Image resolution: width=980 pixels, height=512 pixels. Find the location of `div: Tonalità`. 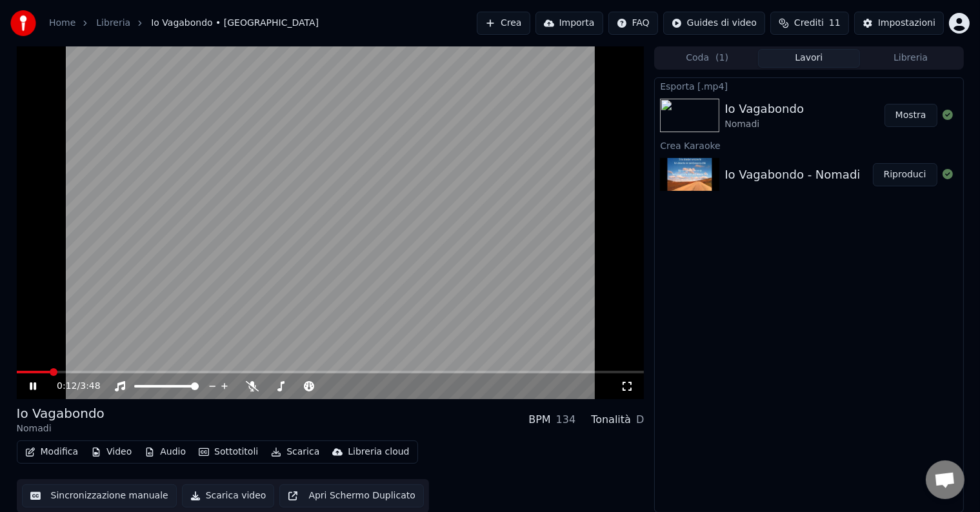

div: Tonalità is located at coordinates (612, 420).